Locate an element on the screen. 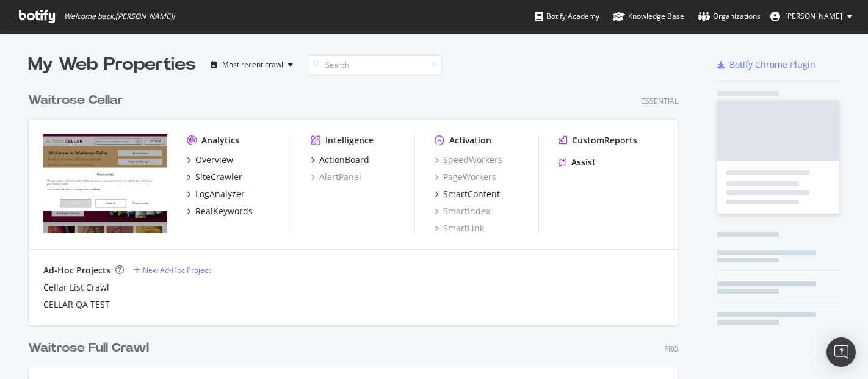 The width and height of the screenshot is (868, 379). a: SpeedWorkers is located at coordinates (468, 160).